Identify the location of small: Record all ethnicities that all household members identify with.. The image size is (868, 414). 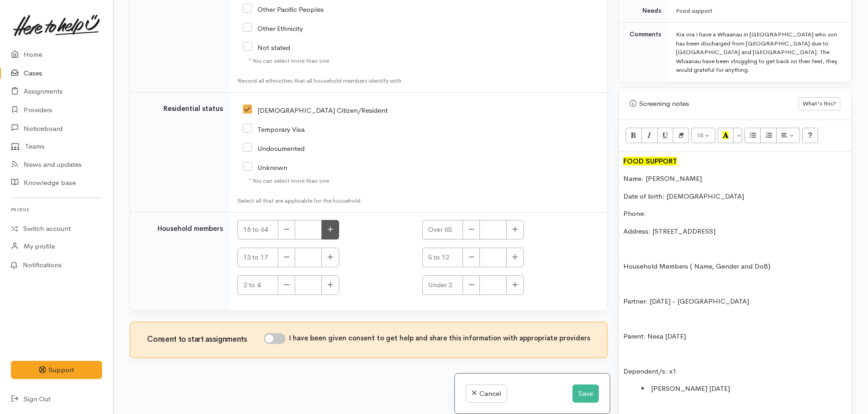
(417, 81).